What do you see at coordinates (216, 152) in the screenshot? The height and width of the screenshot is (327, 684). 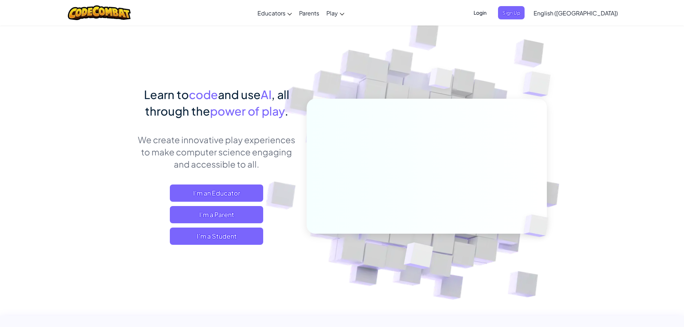 I see `p: We create innovative play experiences to make computer science engaging and accessible to all.` at bounding box center [216, 152].